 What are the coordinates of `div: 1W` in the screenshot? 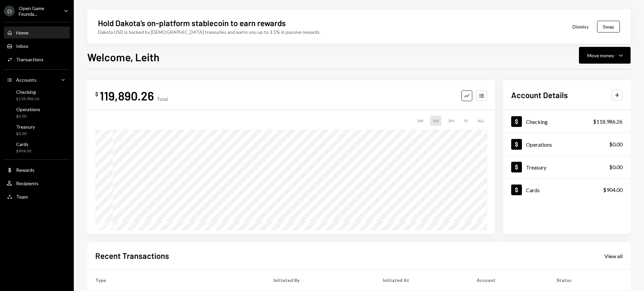 It's located at (420, 120).